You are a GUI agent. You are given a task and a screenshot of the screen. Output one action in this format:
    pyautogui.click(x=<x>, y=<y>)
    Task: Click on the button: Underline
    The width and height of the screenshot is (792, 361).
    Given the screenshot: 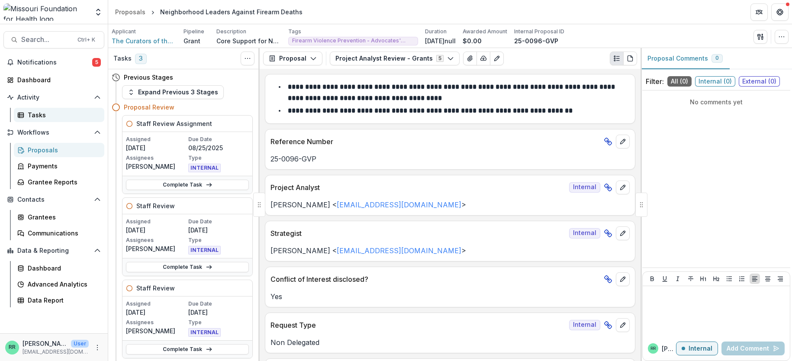 What is the action you would take?
    pyautogui.click(x=665, y=279)
    